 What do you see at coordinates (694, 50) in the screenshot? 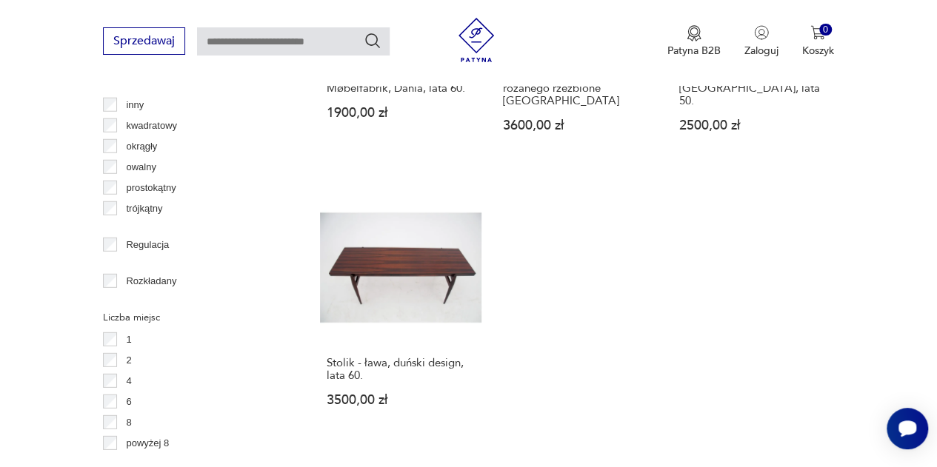
I see `p: Patyna B2B` at bounding box center [694, 50].